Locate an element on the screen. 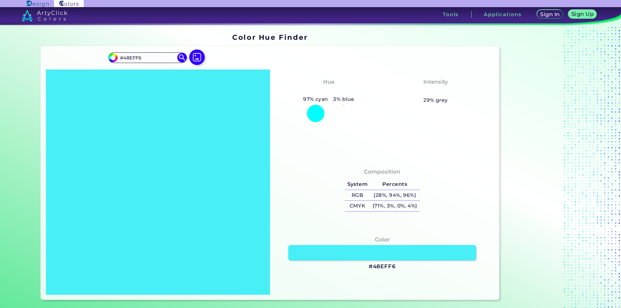  h3: Cyan is located at coordinates (329, 92).